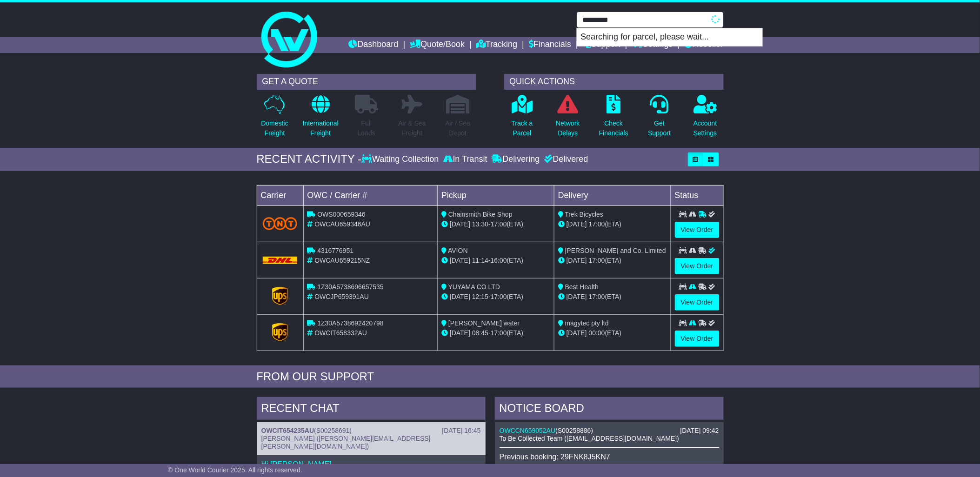  Describe the element at coordinates (366, 128) in the screenshot. I see `p: Full Loads` at that location.